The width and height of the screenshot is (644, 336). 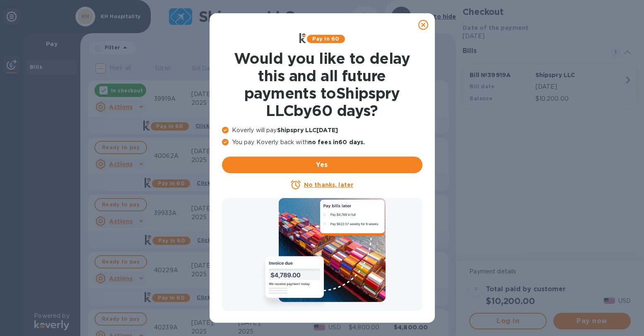 I want to click on b: no fees in 60 days ., so click(x=336, y=142).